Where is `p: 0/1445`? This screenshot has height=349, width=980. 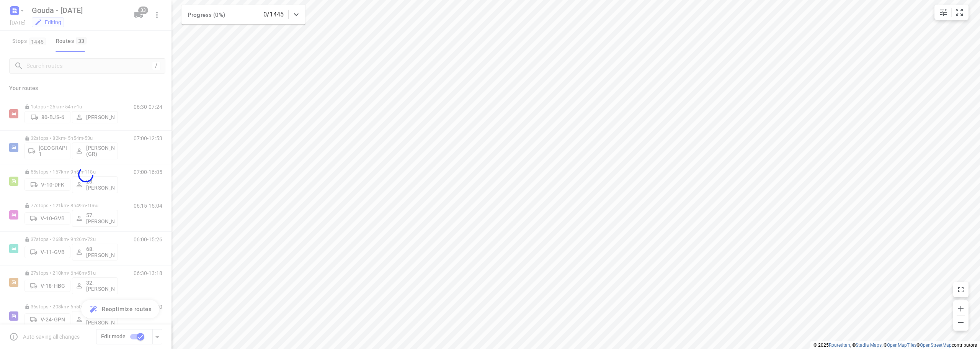 p: 0/1445 is located at coordinates (273, 14).